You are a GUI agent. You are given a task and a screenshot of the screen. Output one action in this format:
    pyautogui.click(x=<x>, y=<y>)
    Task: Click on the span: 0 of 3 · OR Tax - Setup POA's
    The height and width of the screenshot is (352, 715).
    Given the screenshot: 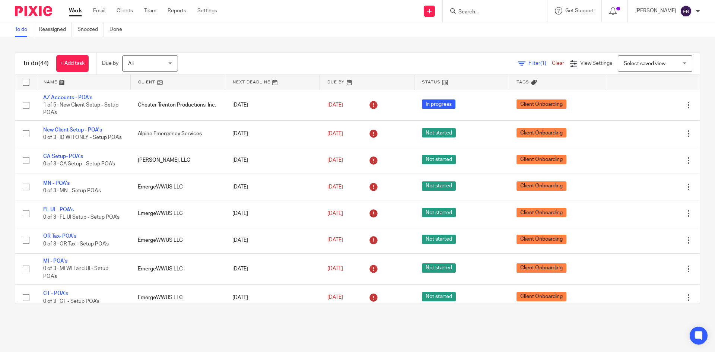 What is the action you would take?
    pyautogui.click(x=76, y=244)
    